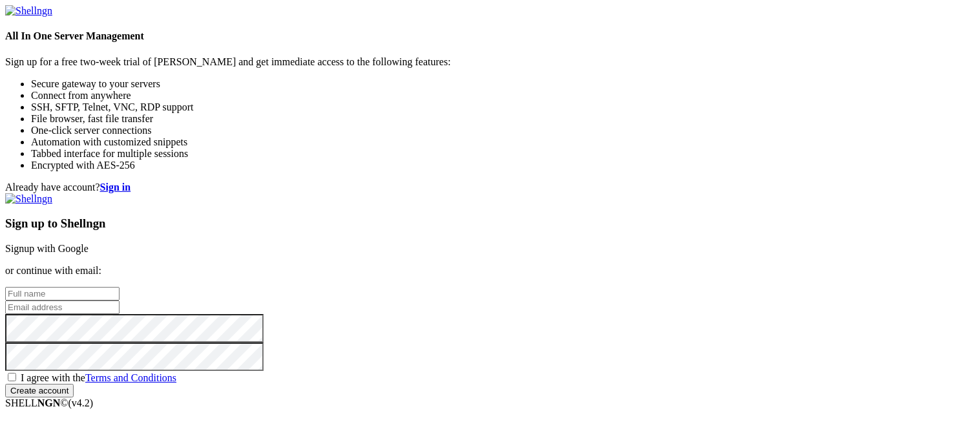 Image resolution: width=980 pixels, height=442 pixels. I want to click on strong: Sign in, so click(116, 187).